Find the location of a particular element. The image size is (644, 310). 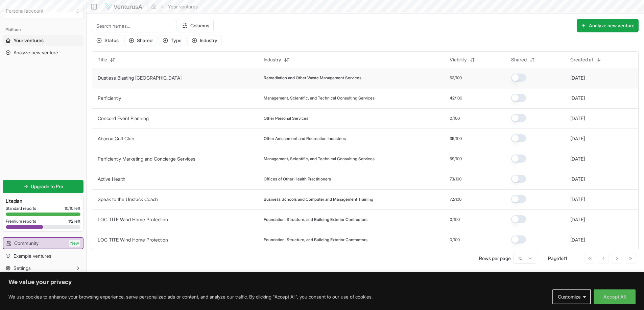

button: Speak to the Unstuck Coach is located at coordinates (128, 199).